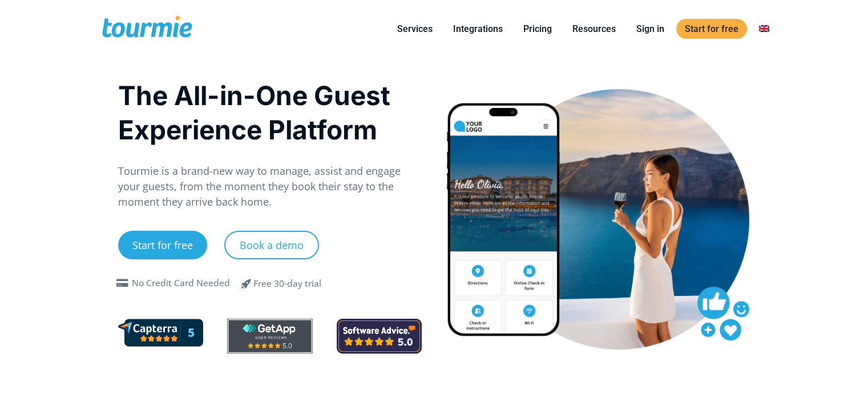 The width and height of the screenshot is (868, 397). I want to click on a: Book a demo, so click(272, 245).